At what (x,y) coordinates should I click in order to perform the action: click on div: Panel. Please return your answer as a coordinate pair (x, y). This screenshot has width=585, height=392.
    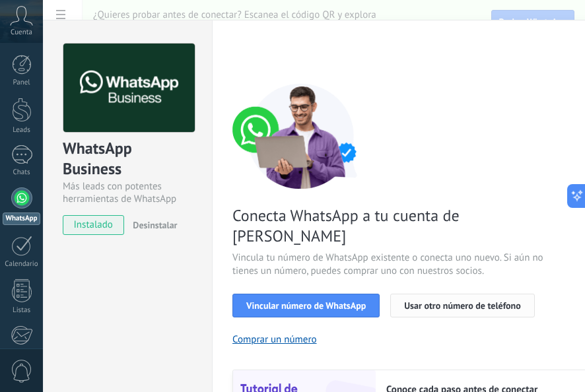
    Looking at the image, I should click on (21, 83).